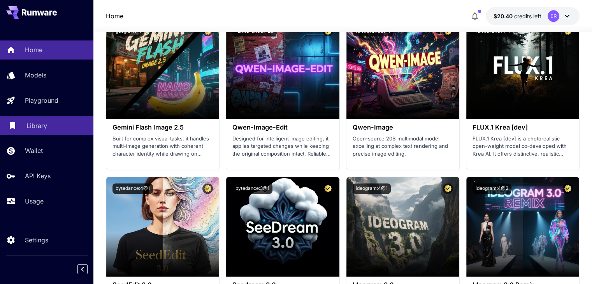  I want to click on a: Home, so click(114, 16).